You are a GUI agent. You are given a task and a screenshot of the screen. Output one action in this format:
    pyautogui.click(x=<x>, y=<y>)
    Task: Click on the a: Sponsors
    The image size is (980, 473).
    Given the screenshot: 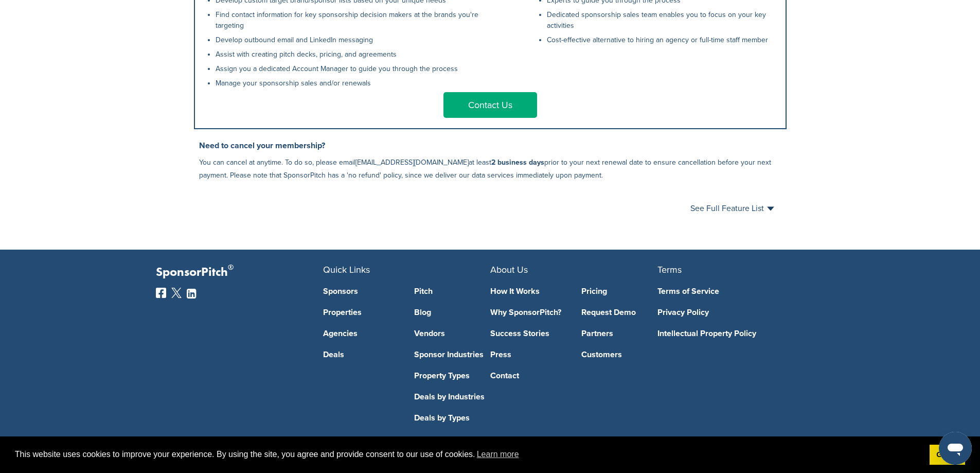 What is the action you would take?
    pyautogui.click(x=361, y=291)
    